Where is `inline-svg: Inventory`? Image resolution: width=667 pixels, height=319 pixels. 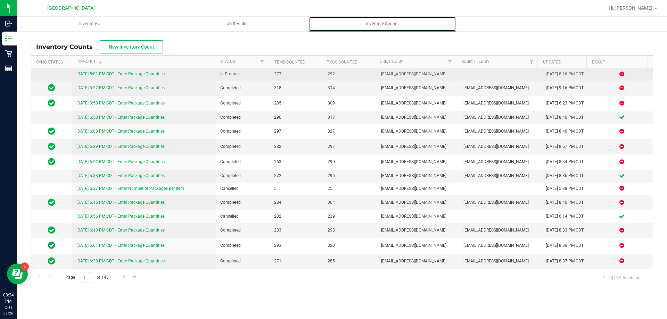
inline-svg: Inventory is located at coordinates (9, 39).